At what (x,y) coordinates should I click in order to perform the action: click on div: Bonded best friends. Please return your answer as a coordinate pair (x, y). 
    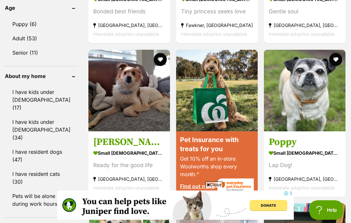
    Looking at the image, I should click on (129, 12).